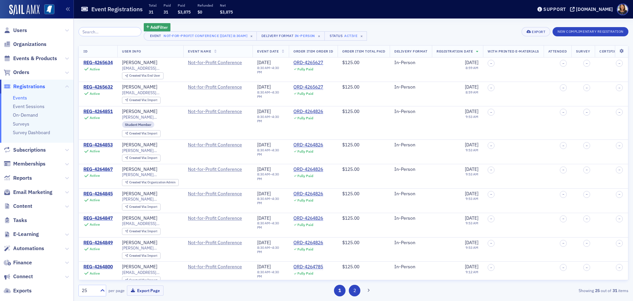 The image size is (633, 301). Describe the element at coordinates (308, 63) in the screenshot. I see `a: ORD-4265627` at that location.